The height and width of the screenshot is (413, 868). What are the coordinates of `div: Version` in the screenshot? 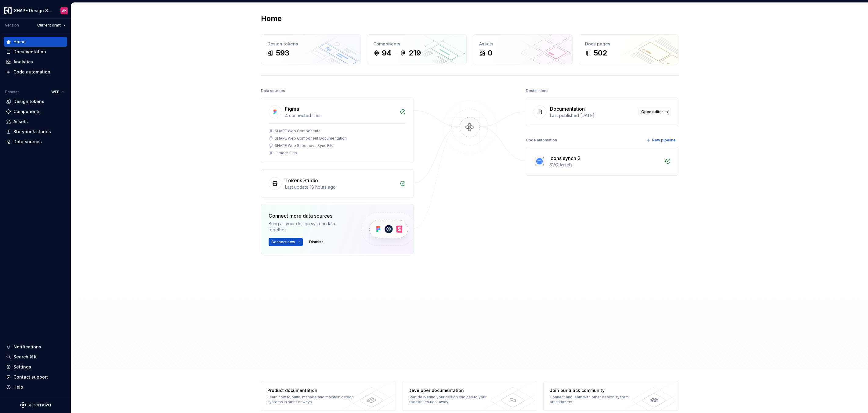 It's located at (12, 25).